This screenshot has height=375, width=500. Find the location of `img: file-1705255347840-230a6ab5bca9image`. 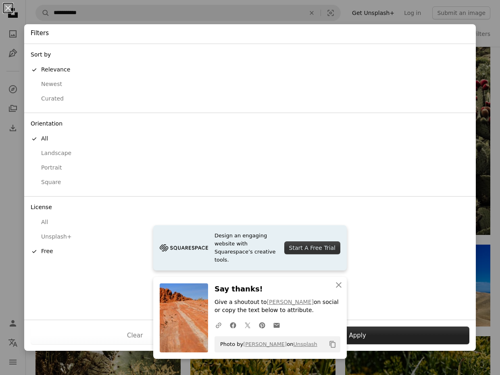

img: file-1705255347840-230a6ab5bca9image is located at coordinates (184, 248).